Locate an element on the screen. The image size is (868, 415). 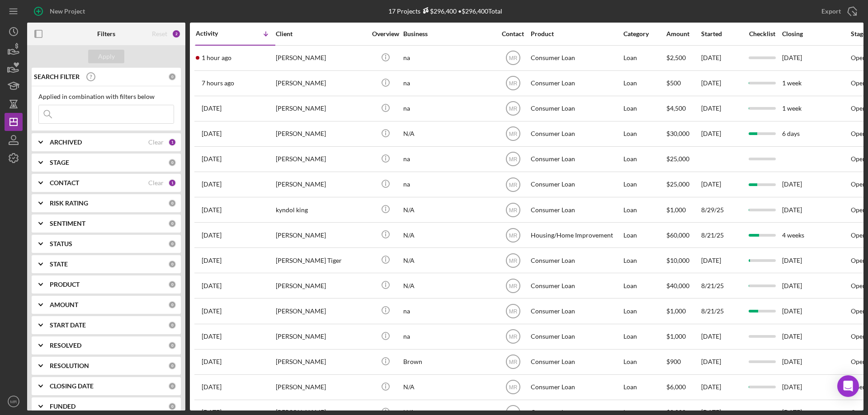
b: CONTACT is located at coordinates (64, 183).